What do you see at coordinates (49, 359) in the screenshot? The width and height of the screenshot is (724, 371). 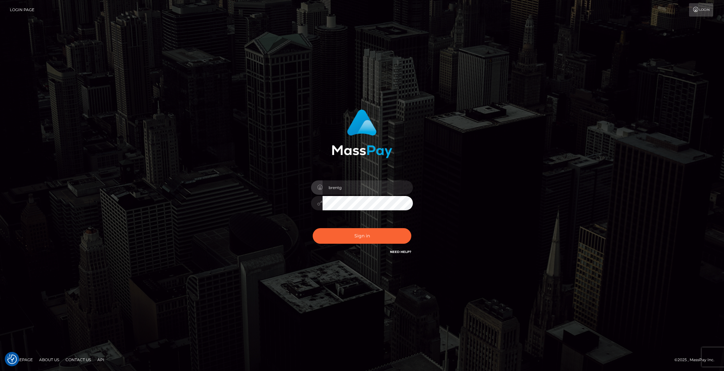 I see `a: About Us` at bounding box center [49, 359].